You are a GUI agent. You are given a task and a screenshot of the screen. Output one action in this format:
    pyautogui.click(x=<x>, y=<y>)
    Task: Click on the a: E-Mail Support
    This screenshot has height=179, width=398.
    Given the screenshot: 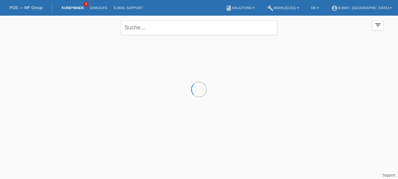 What is the action you would take?
    pyautogui.click(x=129, y=8)
    